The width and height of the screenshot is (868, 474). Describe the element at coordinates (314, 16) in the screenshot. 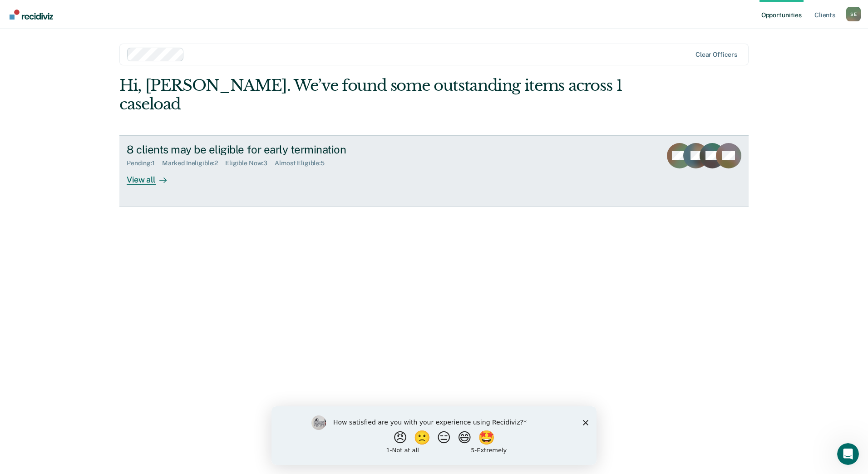

I see `div: Close survey` at that location.